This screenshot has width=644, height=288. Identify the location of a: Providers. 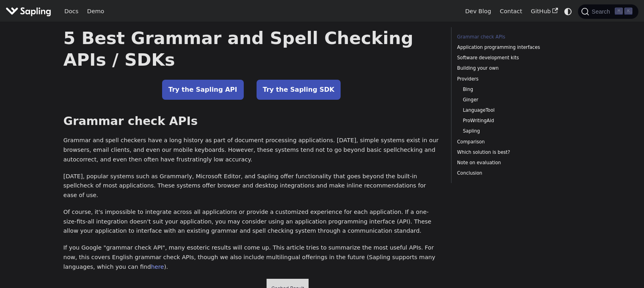
(511, 79).